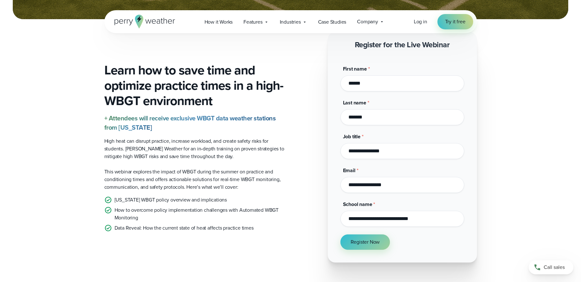 The width and height of the screenshot is (581, 282). I want to click on span: Company, so click(368, 22).